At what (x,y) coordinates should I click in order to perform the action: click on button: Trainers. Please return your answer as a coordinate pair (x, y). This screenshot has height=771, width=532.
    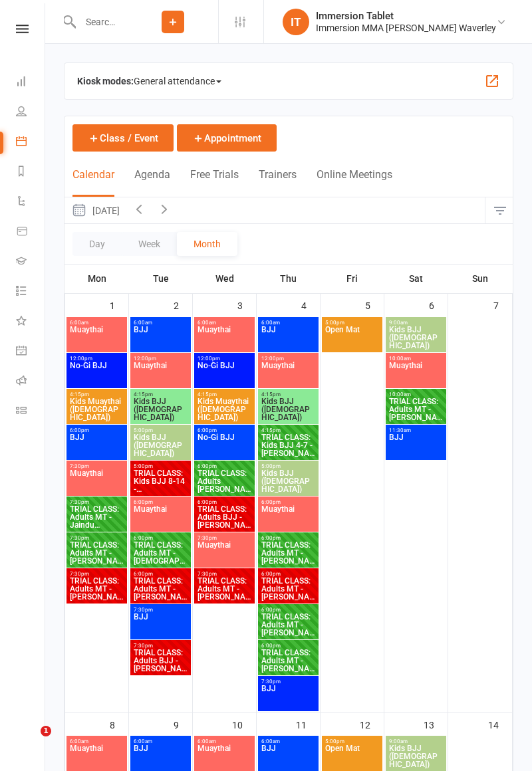
    Looking at the image, I should click on (277, 182).